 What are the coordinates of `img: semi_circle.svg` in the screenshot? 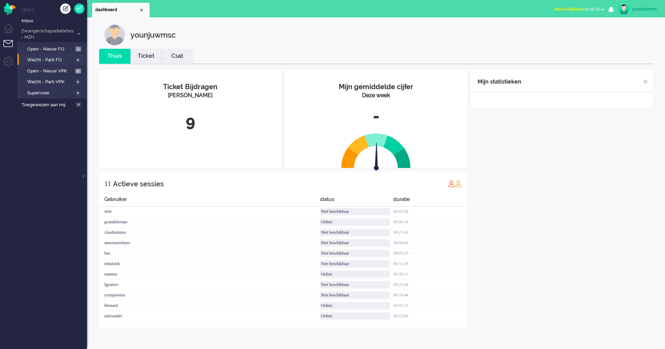 It's located at (376, 150).